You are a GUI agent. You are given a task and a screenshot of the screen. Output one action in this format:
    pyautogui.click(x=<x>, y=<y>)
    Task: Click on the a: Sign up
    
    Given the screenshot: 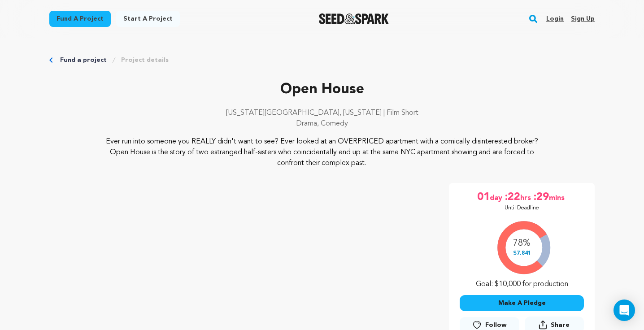 What is the action you would take?
    pyautogui.click(x=582, y=19)
    